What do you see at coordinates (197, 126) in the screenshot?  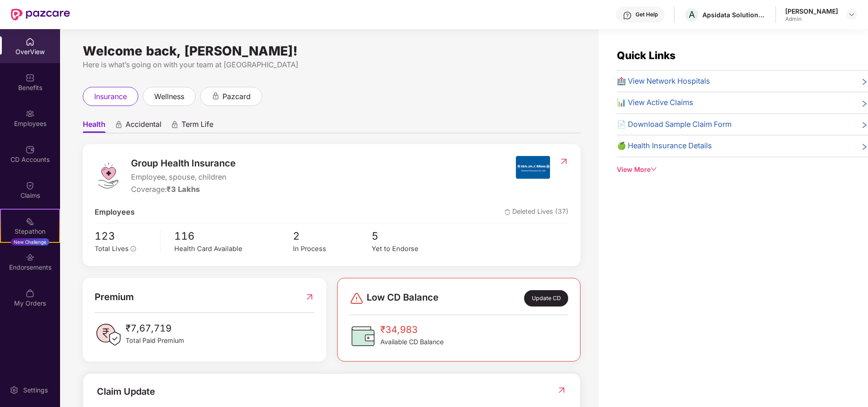 I see `span: Term Life` at bounding box center [197, 126].